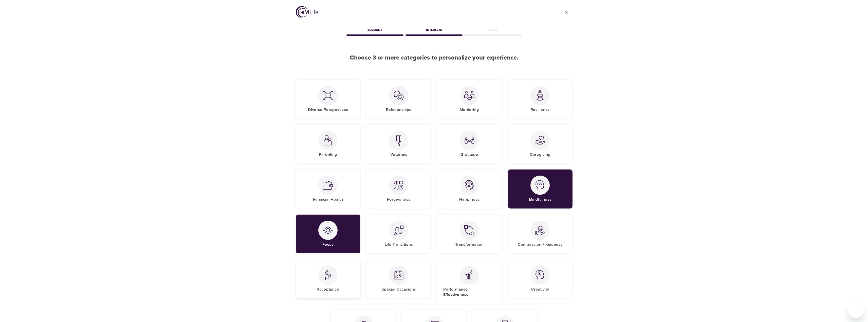  I want to click on img: Happiness, so click(469, 185).